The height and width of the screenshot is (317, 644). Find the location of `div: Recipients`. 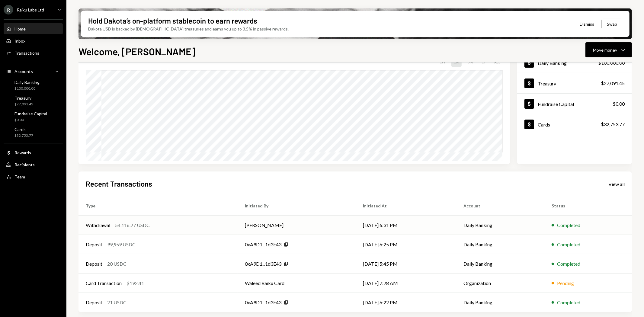

div: Recipients is located at coordinates (25, 165).